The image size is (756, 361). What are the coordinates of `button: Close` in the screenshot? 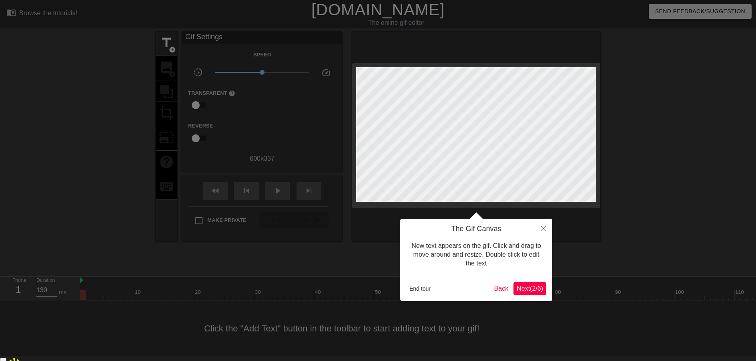 It's located at (543, 228).